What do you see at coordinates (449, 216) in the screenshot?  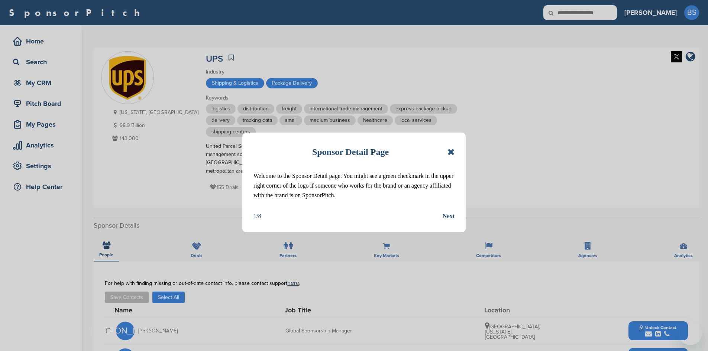 I see `button: Next` at bounding box center [449, 216].